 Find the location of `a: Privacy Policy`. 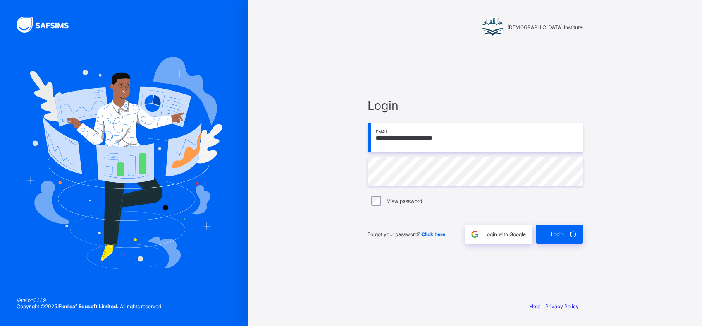

a: Privacy Policy is located at coordinates (562, 306).